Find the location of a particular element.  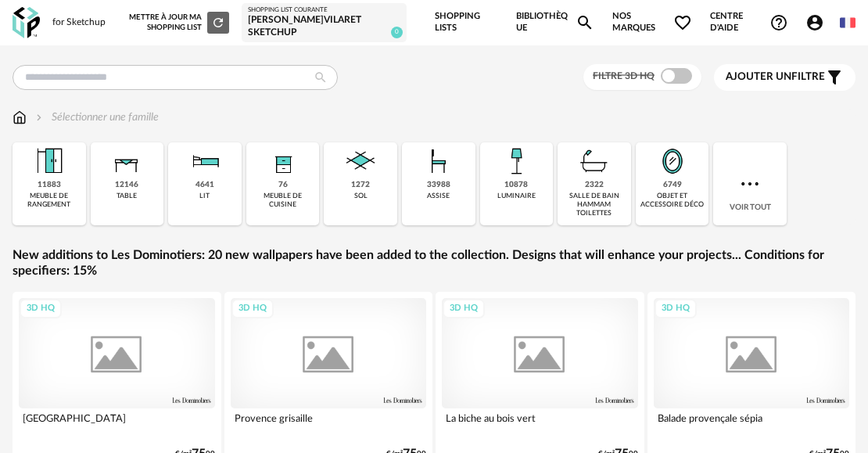

span: Ajouter un is located at coordinates (758, 77).